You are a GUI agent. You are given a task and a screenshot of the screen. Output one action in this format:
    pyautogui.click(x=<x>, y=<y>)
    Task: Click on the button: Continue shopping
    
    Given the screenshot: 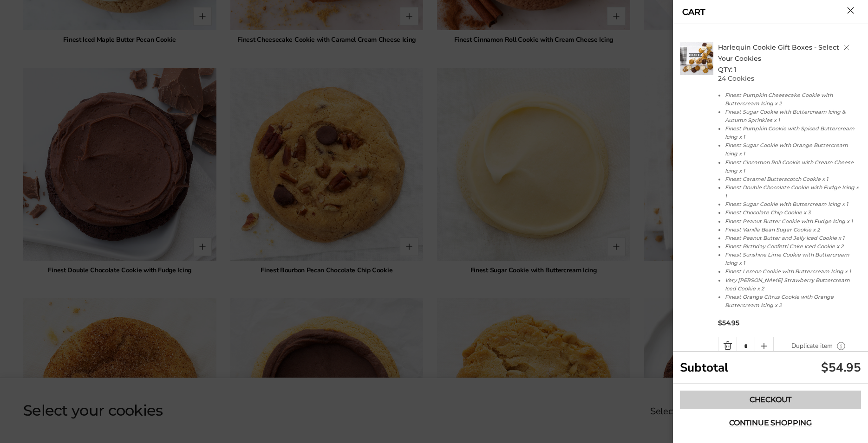 What is the action you would take?
    pyautogui.click(x=770, y=423)
    